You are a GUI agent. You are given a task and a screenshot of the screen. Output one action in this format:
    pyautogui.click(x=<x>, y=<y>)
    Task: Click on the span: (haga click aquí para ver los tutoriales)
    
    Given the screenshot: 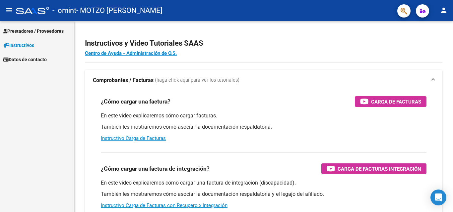 What is the action you would take?
    pyautogui.click(x=197, y=81)
    